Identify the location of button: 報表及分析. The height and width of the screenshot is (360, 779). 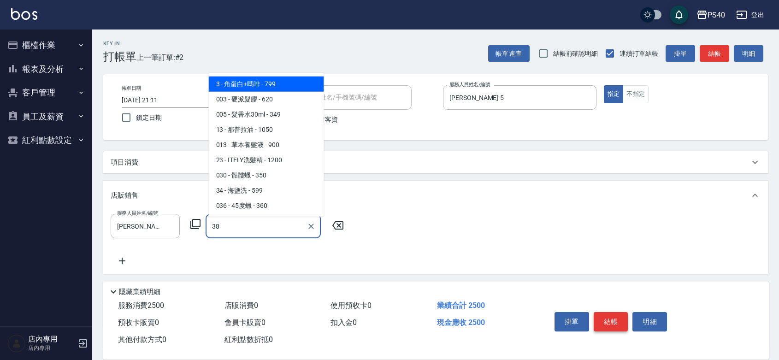
(46, 69).